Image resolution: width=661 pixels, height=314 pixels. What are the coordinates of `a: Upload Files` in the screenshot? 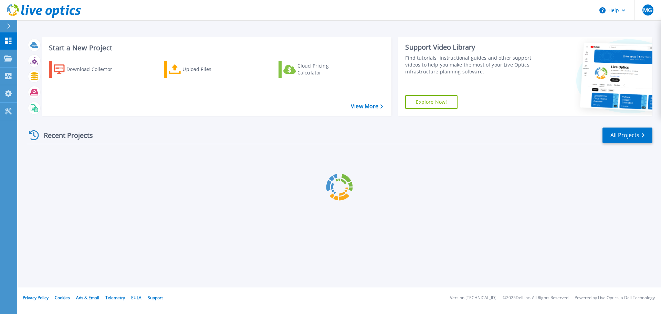 It's located at (202, 69).